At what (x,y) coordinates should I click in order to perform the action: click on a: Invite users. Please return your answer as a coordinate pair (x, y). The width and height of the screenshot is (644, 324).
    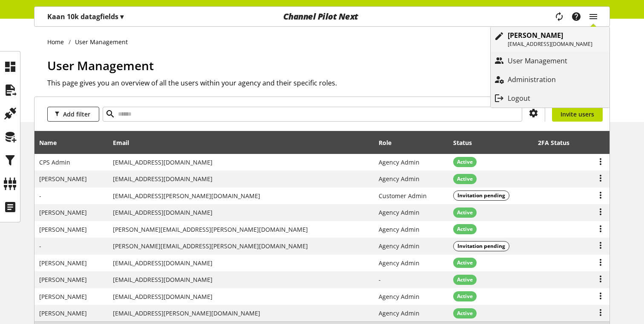
    Looking at the image, I should click on (577, 114).